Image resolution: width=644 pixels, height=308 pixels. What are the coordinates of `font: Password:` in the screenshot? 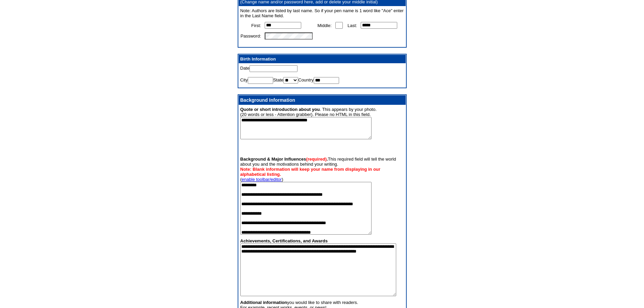 It's located at (251, 36).